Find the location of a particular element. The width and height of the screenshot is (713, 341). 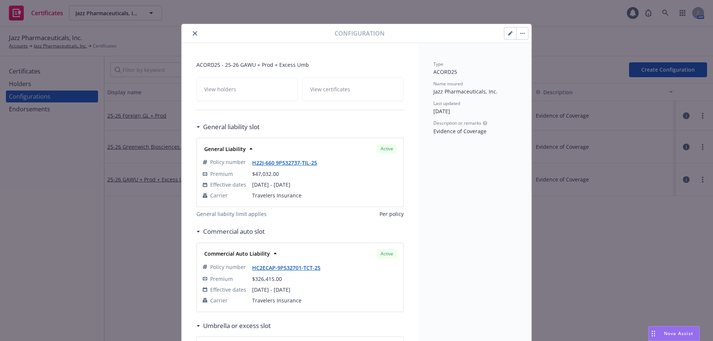

div: Umbrella or excess slot is located at coordinates (234, 326).